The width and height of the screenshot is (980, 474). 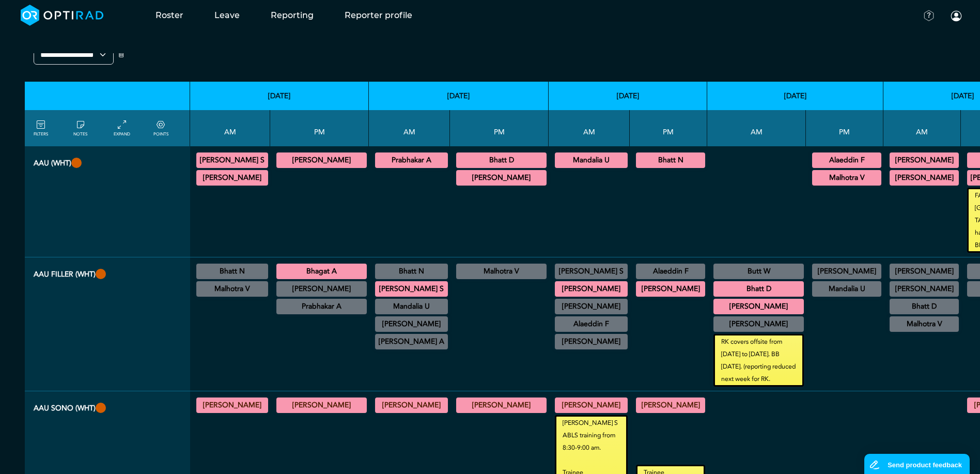 I want to click on div: General CT/General MRI/General XR 08:30 - 12:00, so click(x=232, y=271).